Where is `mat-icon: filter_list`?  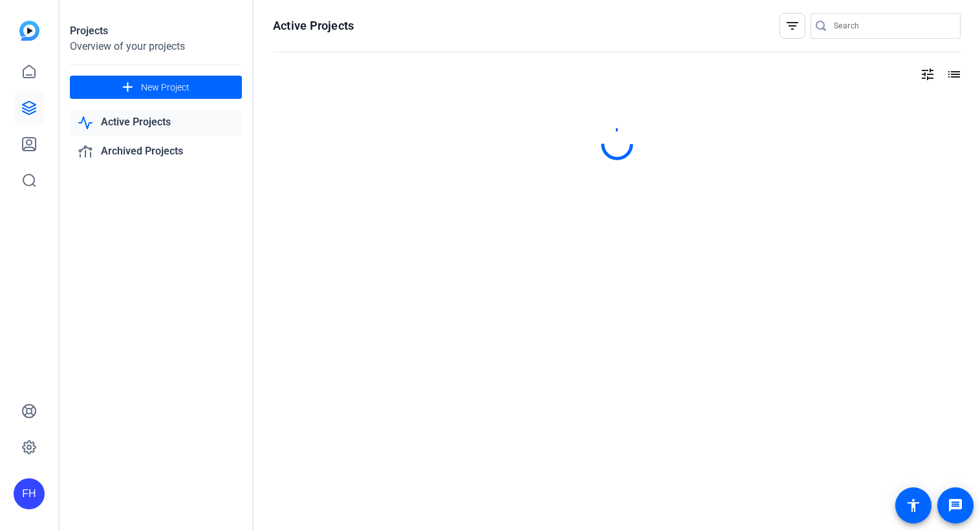
mat-icon: filter_list is located at coordinates (793, 26).